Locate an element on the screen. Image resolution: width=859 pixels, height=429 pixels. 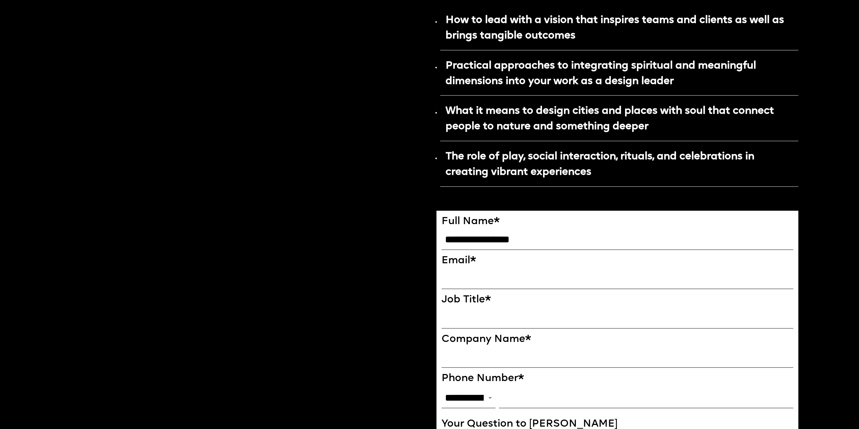
label: Email is located at coordinates (617, 261).